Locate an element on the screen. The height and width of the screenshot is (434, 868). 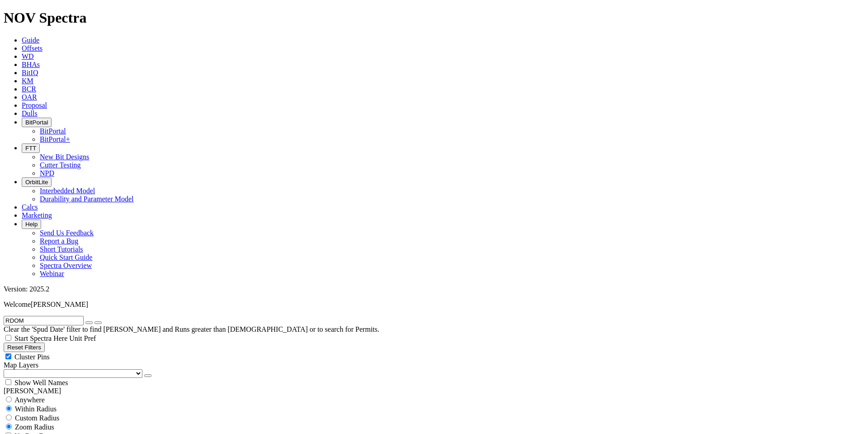
span: Cluster Pins is located at coordinates (32, 357).